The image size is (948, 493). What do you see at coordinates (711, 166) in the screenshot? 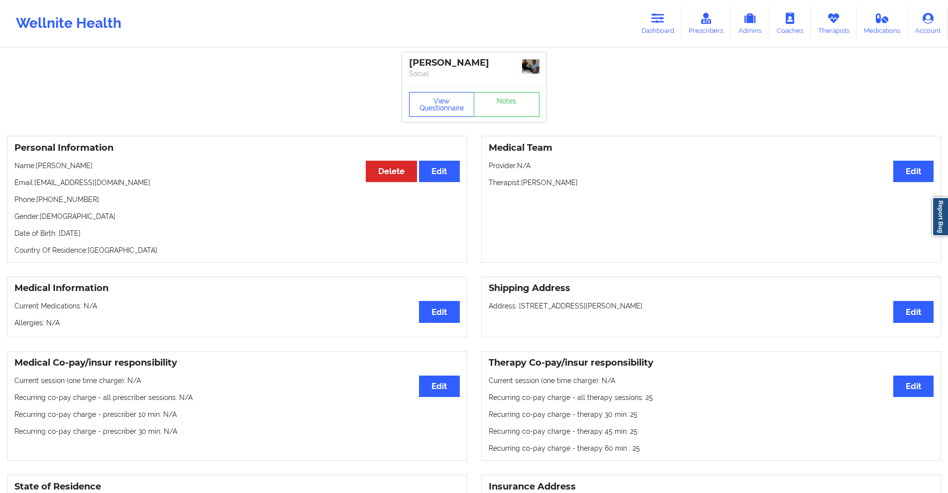
I see `p: Provider: N/A` at bounding box center [711, 166].